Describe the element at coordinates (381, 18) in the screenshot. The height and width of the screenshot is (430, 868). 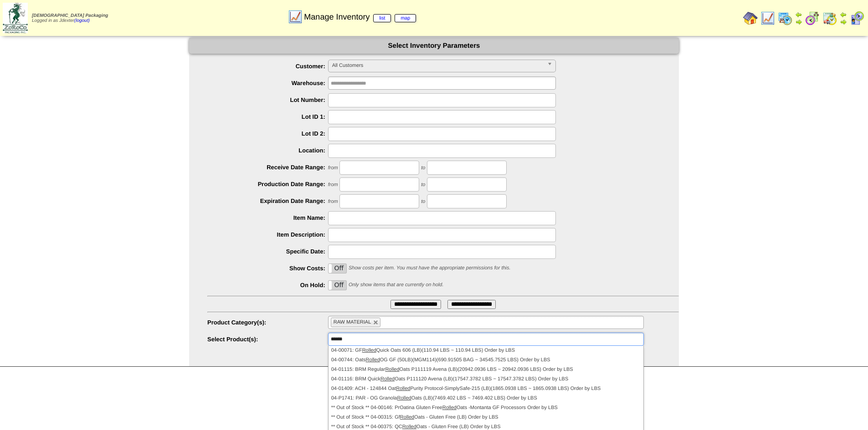
I see `a: list` at that location.